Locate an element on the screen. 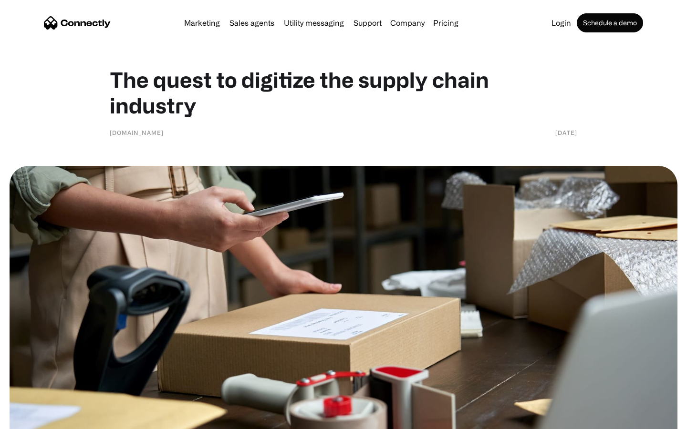 The image size is (687, 429). a: Support is located at coordinates (367, 23).